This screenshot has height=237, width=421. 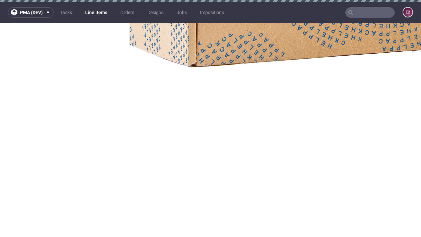 I want to click on span: pma (dev), so click(x=31, y=13).